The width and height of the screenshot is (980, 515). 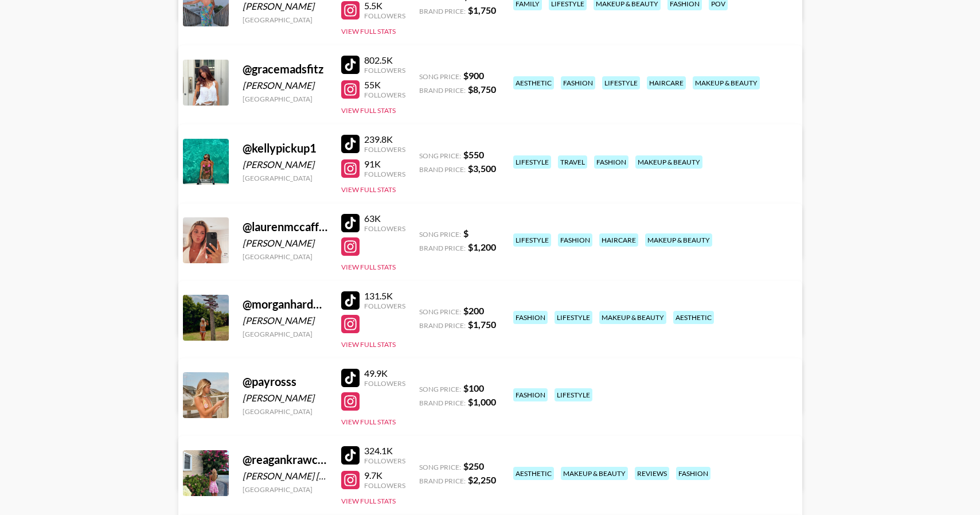 What do you see at coordinates (474, 154) in the screenshot?
I see `strong: $ 550` at bounding box center [474, 154].